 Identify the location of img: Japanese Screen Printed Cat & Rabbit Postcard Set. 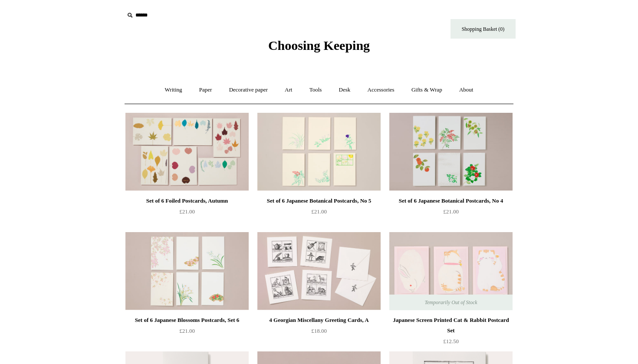
(451, 271).